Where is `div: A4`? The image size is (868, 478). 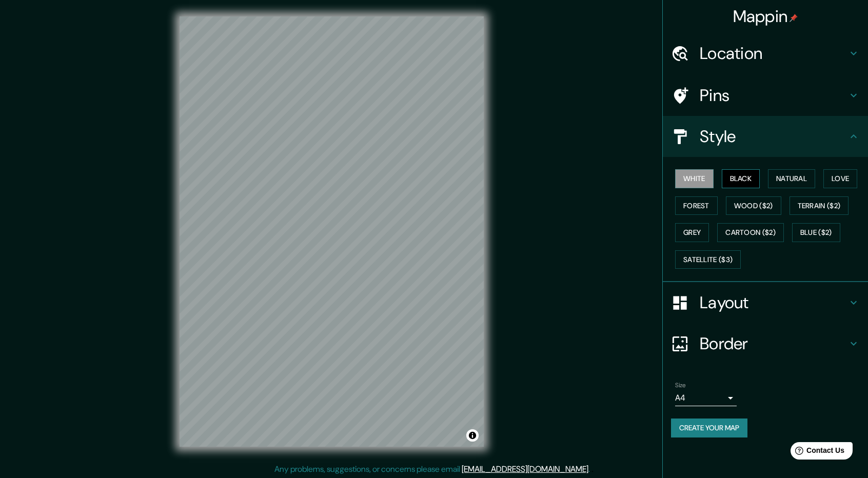 div: A4 is located at coordinates (705, 398).